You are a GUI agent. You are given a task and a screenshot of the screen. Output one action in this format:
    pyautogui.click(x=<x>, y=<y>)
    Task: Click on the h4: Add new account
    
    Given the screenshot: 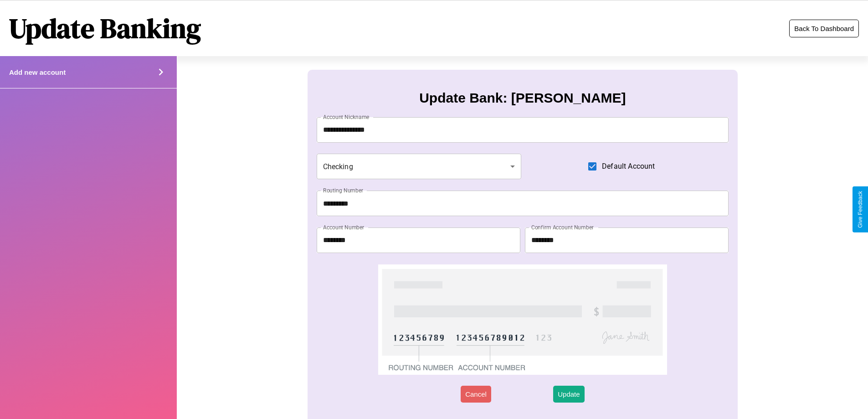 What is the action you would take?
    pyautogui.click(x=38, y=72)
    